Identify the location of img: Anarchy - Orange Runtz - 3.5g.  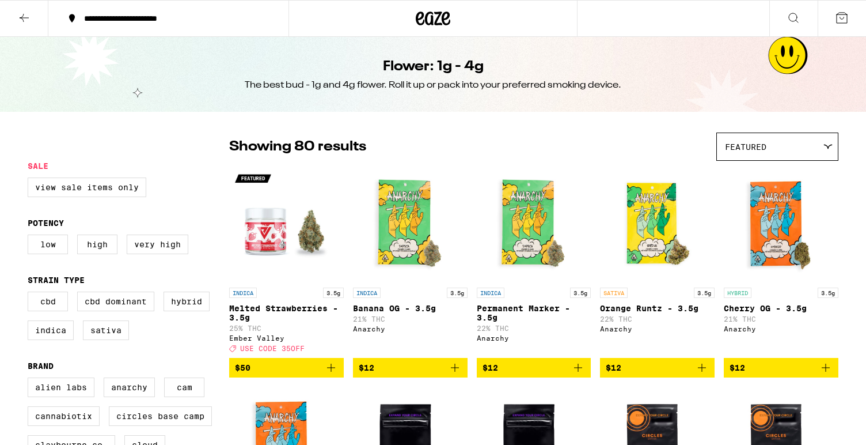
(657, 224).